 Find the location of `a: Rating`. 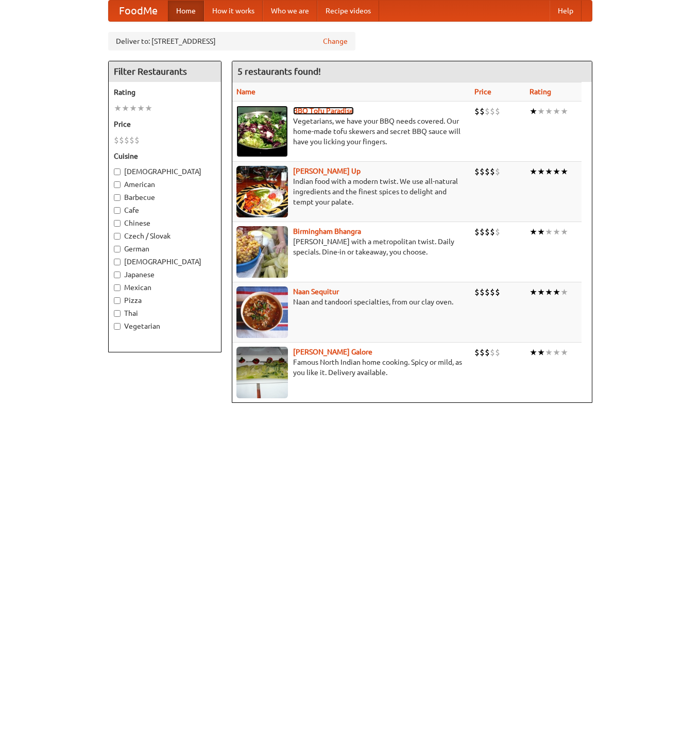

a: Rating is located at coordinates (541, 91).